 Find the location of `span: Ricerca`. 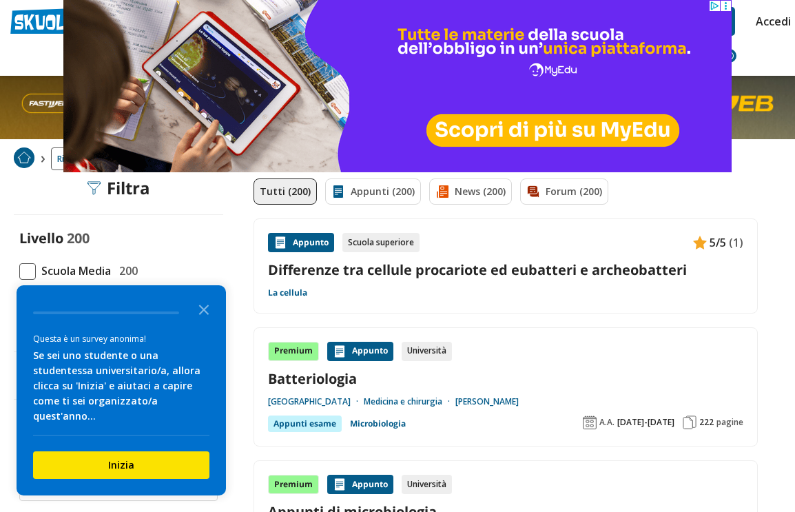

span: Ricerca is located at coordinates (71, 159).